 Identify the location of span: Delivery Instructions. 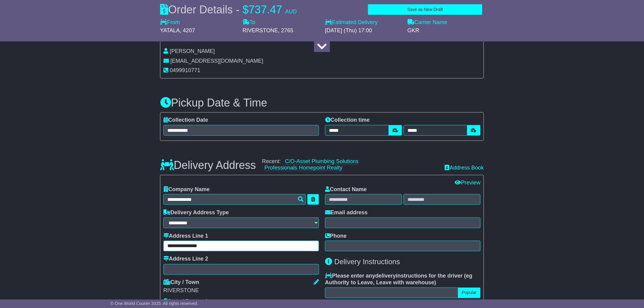
(368, 262).